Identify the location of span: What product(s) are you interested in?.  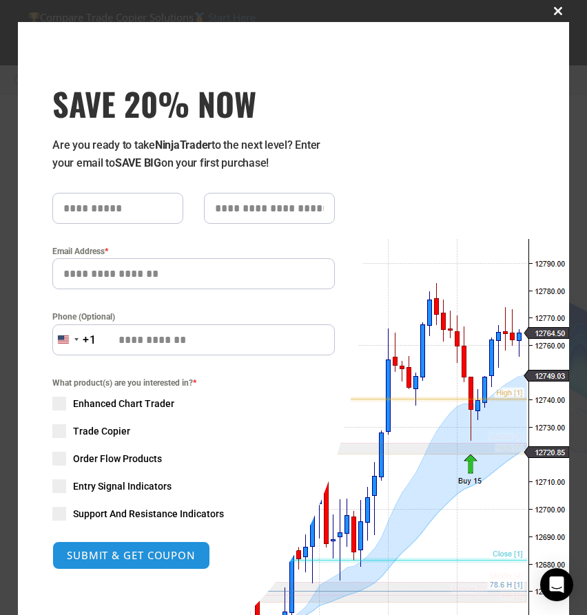
(194, 383).